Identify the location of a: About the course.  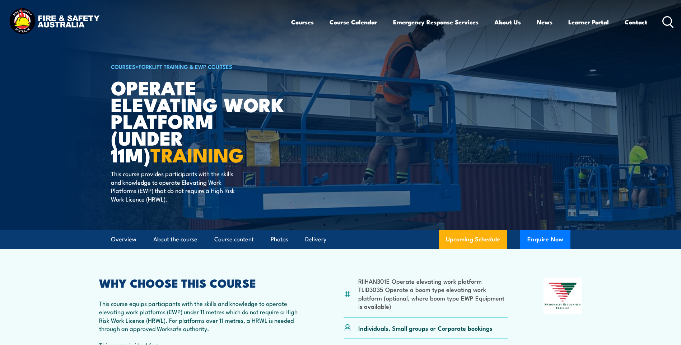
(175, 239).